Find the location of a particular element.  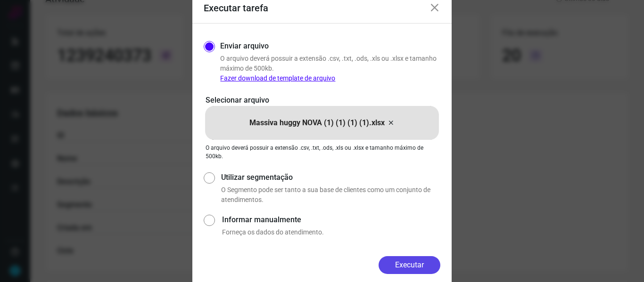

p: Massiva huggy NOVA (1) (1) (1) (1).xlsx is located at coordinates (316, 123).